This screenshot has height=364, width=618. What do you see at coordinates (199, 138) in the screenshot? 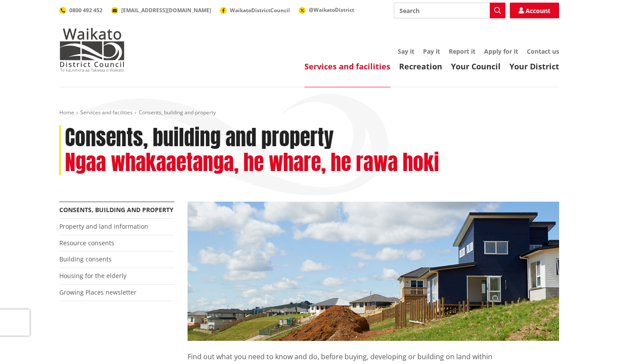
I see `h1: Consents, building and property` at bounding box center [199, 138].